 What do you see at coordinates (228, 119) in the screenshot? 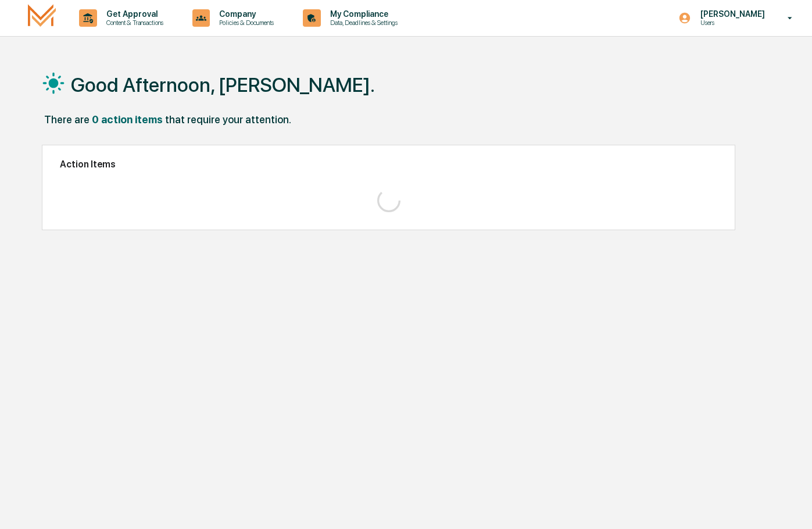
I see `div: that require your attention.` at bounding box center [228, 119].